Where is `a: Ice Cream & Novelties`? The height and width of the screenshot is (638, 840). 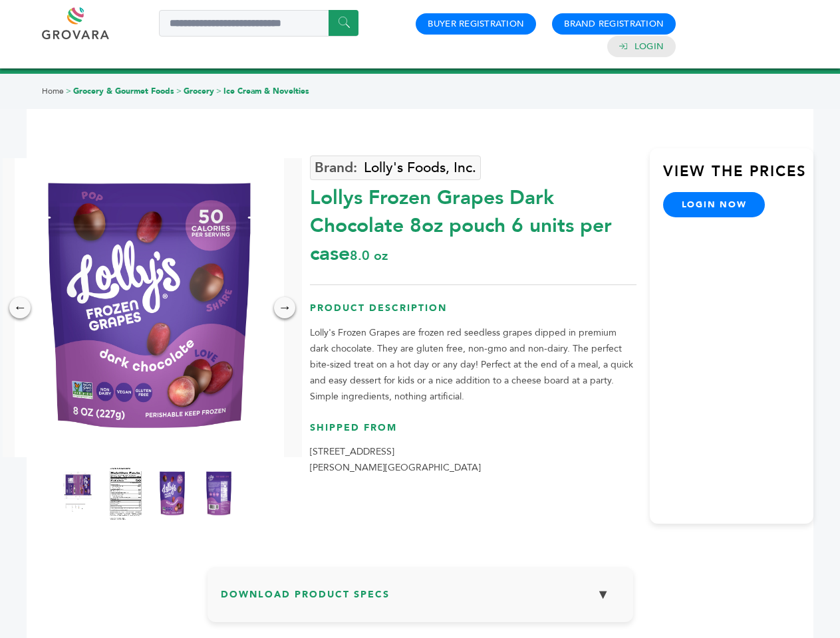
a: Ice Cream & Novelties is located at coordinates (266, 91).